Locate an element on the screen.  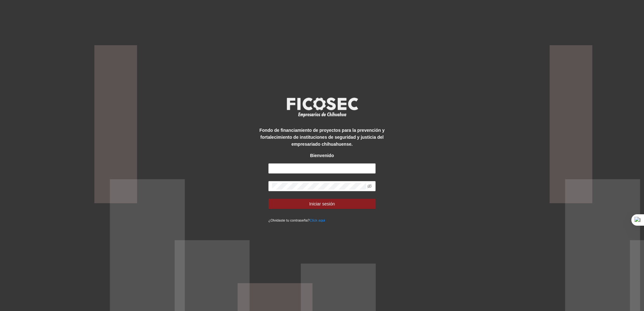
span: eye-invisible is located at coordinates (369, 186).